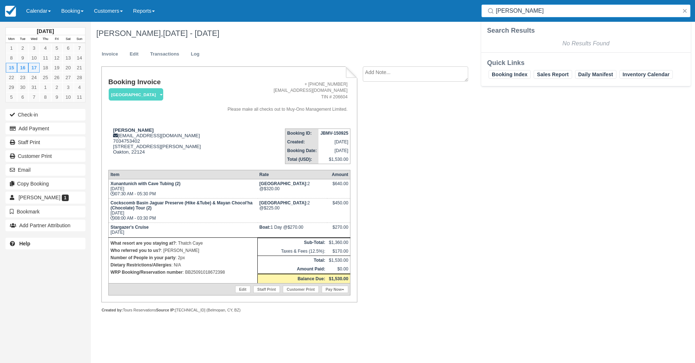  What do you see at coordinates (292, 251) in the screenshot?
I see `td: Taxes & Fees (12.5%):` at bounding box center [292, 251].